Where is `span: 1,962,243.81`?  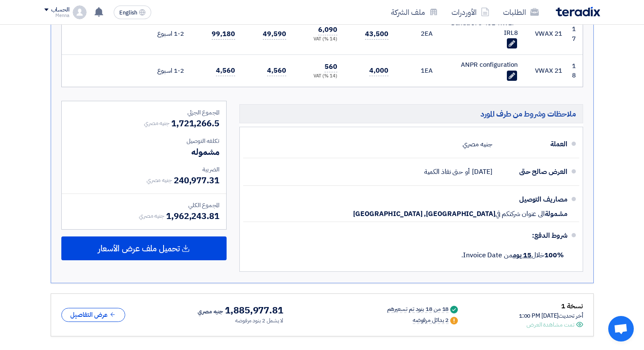
span: 1,962,243.81 is located at coordinates (192, 216).